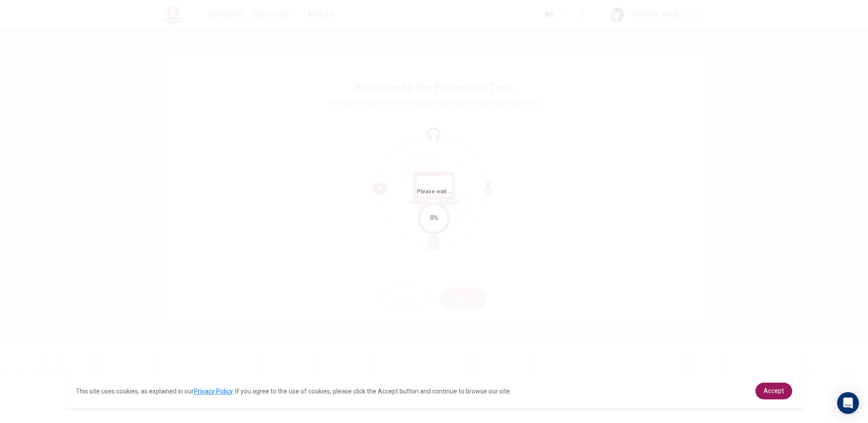  What do you see at coordinates (293, 391) in the screenshot?
I see `span: This site uses cookies, as explained in our . If you agree to the use of cookies, please click th...` at bounding box center [293, 391].